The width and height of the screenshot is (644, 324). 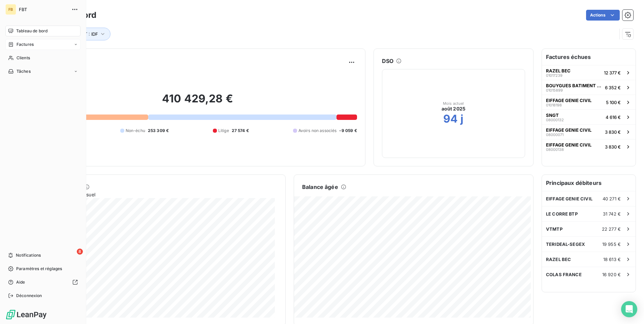 What do you see at coordinates (29, 295) in the screenshot?
I see `span: Déconnexion` at bounding box center [29, 295].